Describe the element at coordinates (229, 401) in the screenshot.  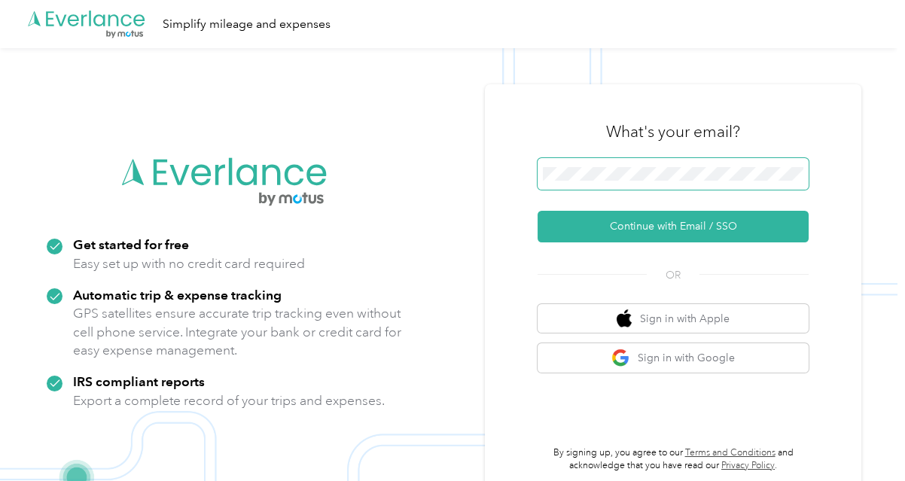
I see `p: Export a complete record of your trips and expenses.` at that location.